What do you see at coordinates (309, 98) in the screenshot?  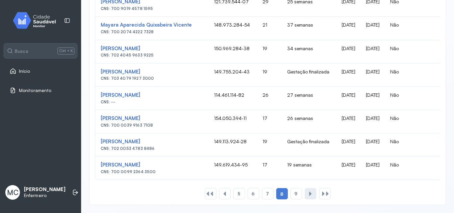 I see `td: 27 semanas` at bounding box center [309, 98].